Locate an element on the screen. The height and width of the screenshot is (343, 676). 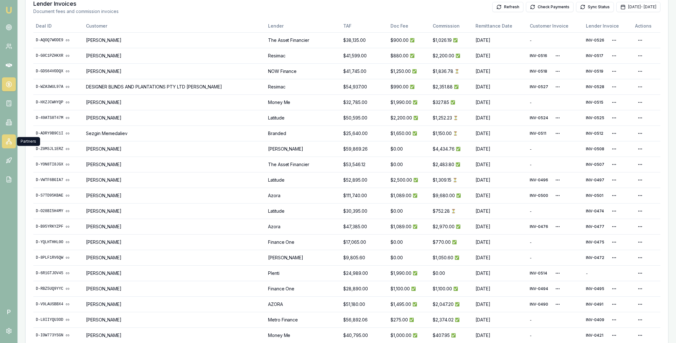
td: The Asset Financier is located at coordinates (303, 164).